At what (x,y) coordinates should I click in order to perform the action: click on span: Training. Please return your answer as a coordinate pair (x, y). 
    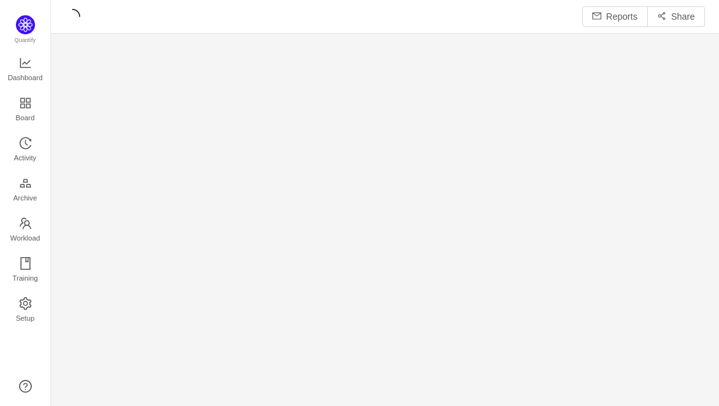
    Looking at the image, I should click on (25, 278).